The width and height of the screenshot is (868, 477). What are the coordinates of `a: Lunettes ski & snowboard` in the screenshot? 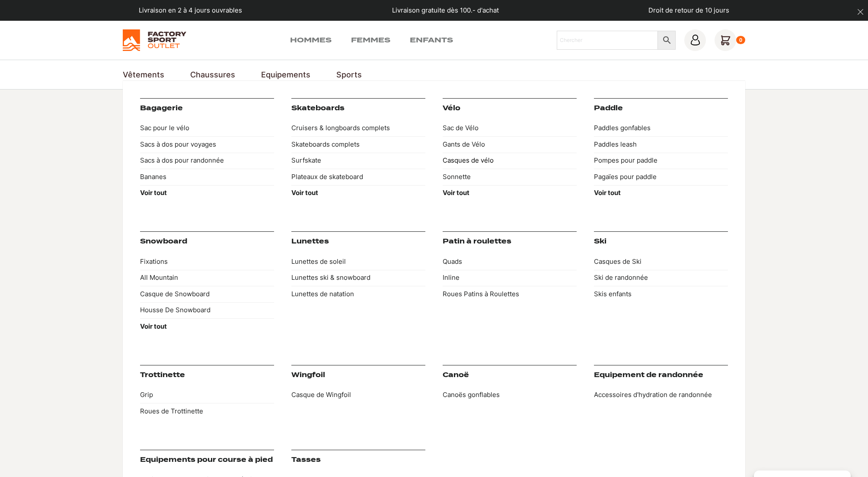 It's located at (359, 278).